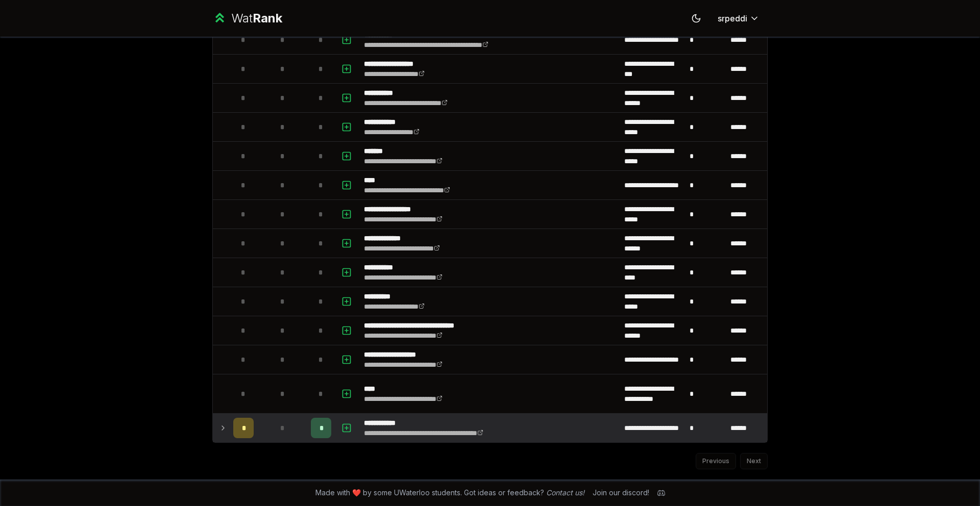 This screenshot has width=980, height=506. I want to click on a: WatRank, so click(247, 18).